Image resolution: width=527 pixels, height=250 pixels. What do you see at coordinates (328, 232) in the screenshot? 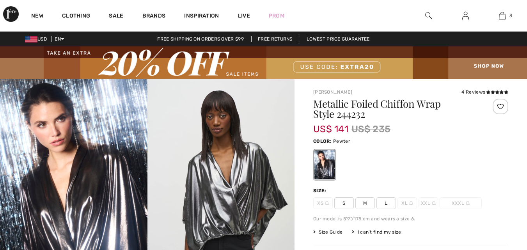
I see `span: Size Guide` at bounding box center [328, 232].